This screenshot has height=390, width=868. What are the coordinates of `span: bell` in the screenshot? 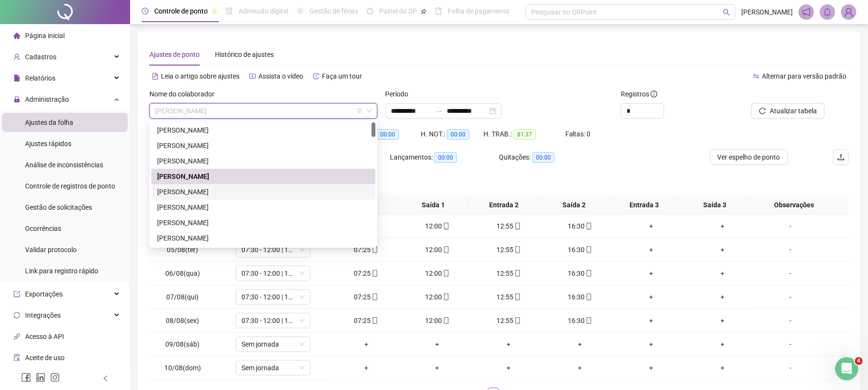 It's located at (827, 12).